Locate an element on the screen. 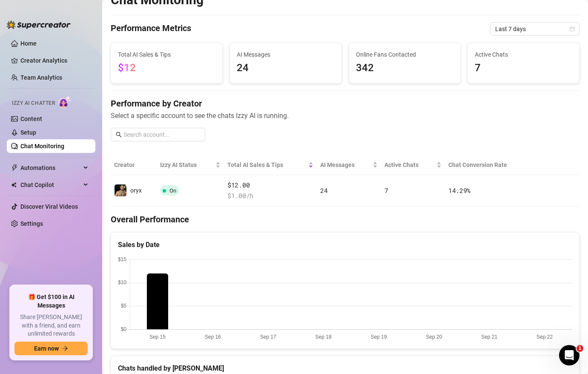  a: Setup is located at coordinates (28, 132).